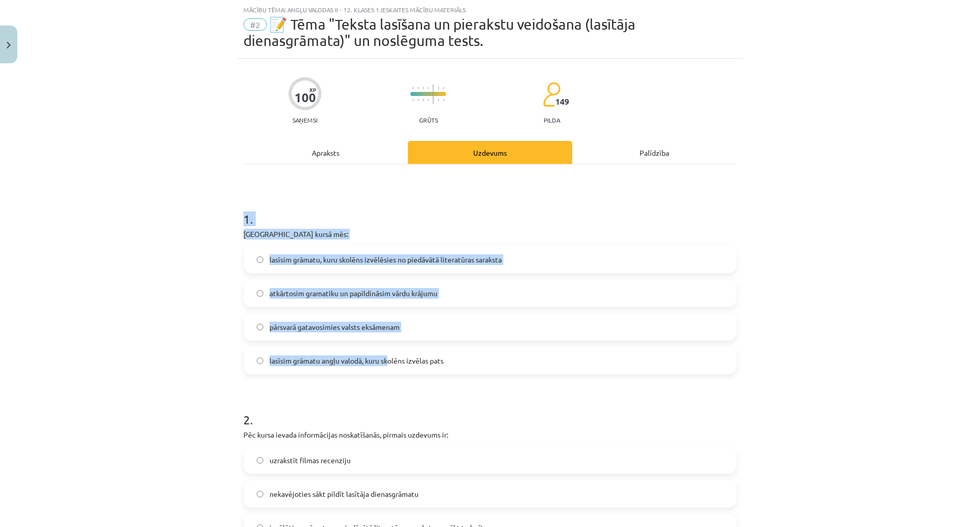 This screenshot has width=980, height=527. Describe the element at coordinates (385, 259) in the screenshot. I see `span: lasīsim grāmatu, kuru skolēns izvēlēsies no piedāvātā literatūras saraksta` at that location.